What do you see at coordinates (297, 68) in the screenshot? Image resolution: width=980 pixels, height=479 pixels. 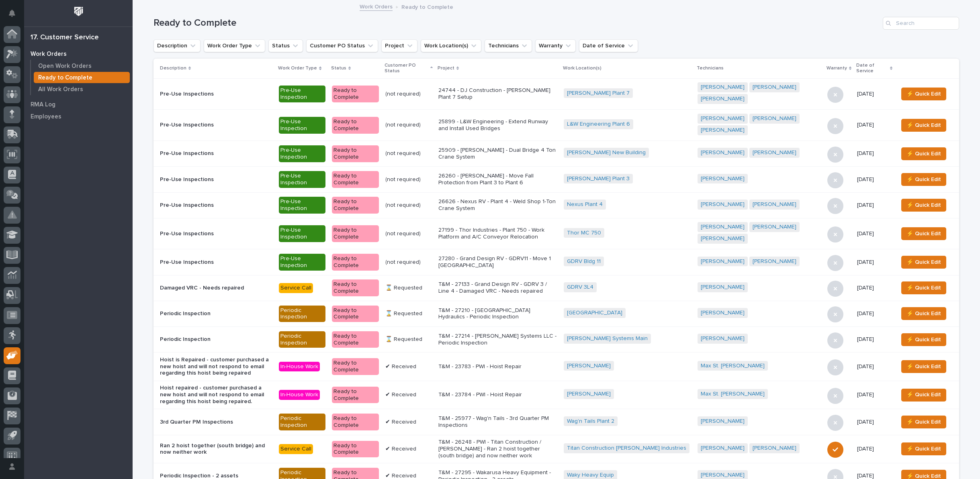 I see `p: Work Order Type` at bounding box center [297, 68].